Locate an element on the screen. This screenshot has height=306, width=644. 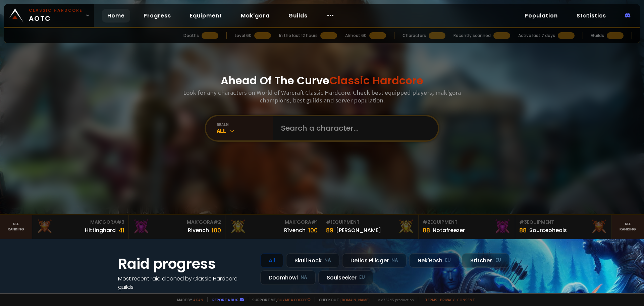
span: AOTC is located at coordinates (55, 15).